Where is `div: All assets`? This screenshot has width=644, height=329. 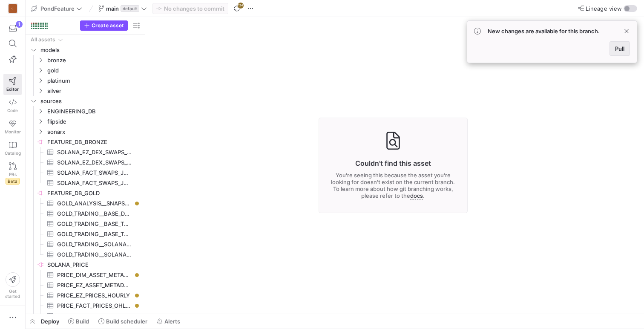 div: All assets is located at coordinates (43, 39).